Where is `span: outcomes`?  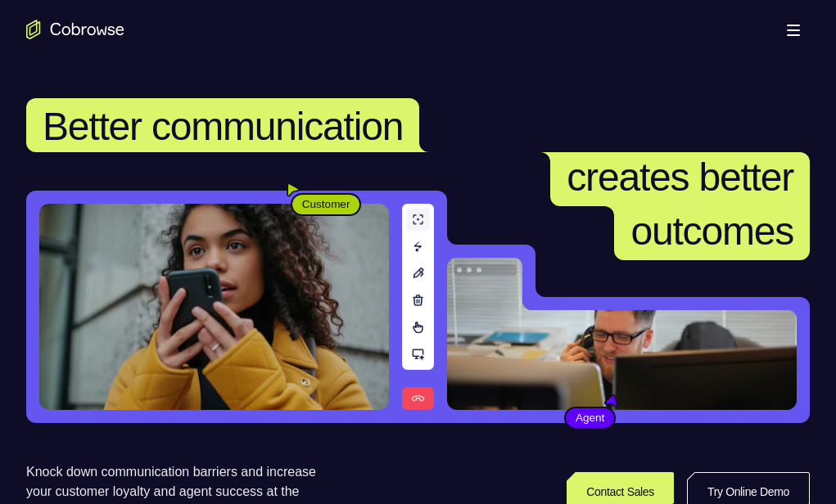 span: outcomes is located at coordinates (711, 231).